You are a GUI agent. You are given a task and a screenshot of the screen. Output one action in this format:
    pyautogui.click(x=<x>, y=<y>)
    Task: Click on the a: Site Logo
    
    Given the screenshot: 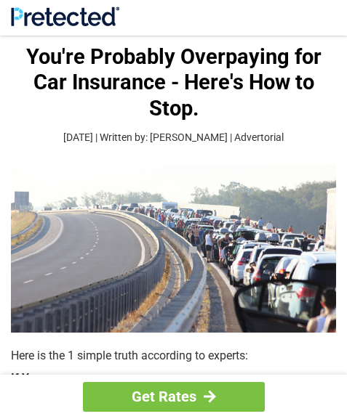 What is the action you would take?
    pyautogui.click(x=65, y=22)
    